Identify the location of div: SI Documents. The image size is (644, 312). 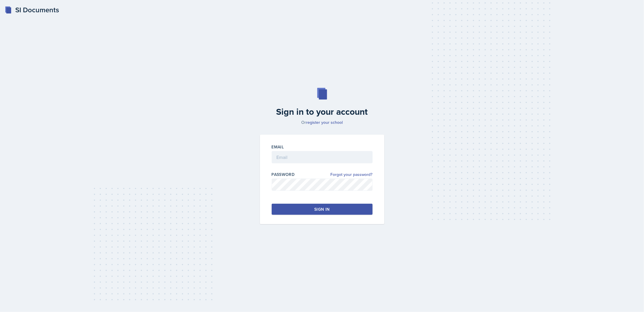
(32, 10).